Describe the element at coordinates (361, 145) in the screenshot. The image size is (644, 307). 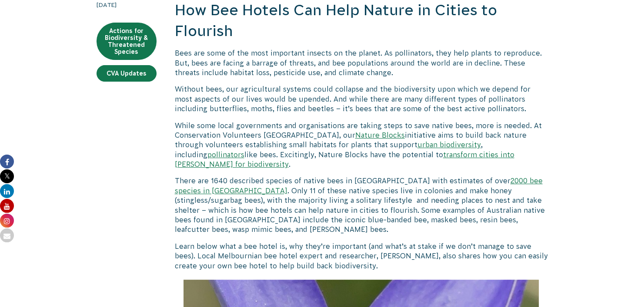
I see `p: While some local governments and organisations are taking steps to save native bees, more is need...` at that location.